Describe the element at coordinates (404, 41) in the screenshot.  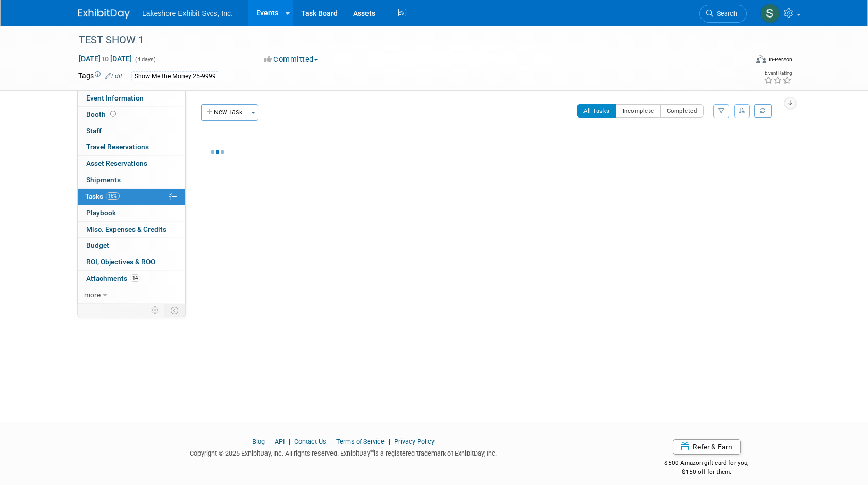
I see `div: TEST SHOW 1` at that location.